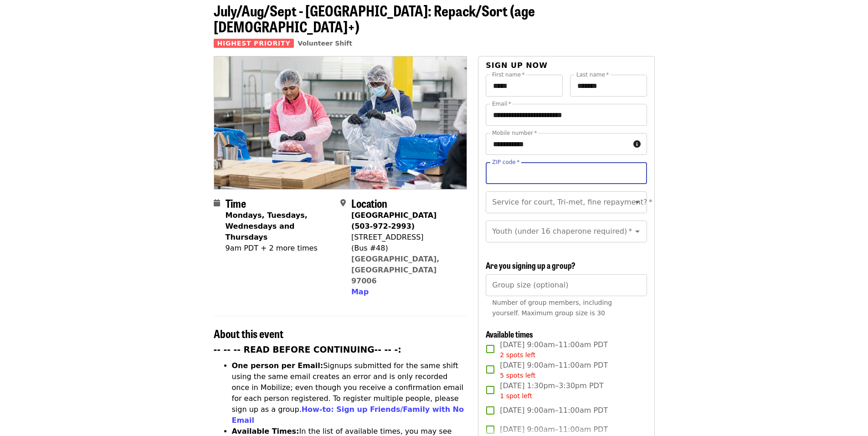 This screenshot has width=868, height=436. Describe the element at coordinates (593, 75) in the screenshot. I see `label: Last name` at that location.